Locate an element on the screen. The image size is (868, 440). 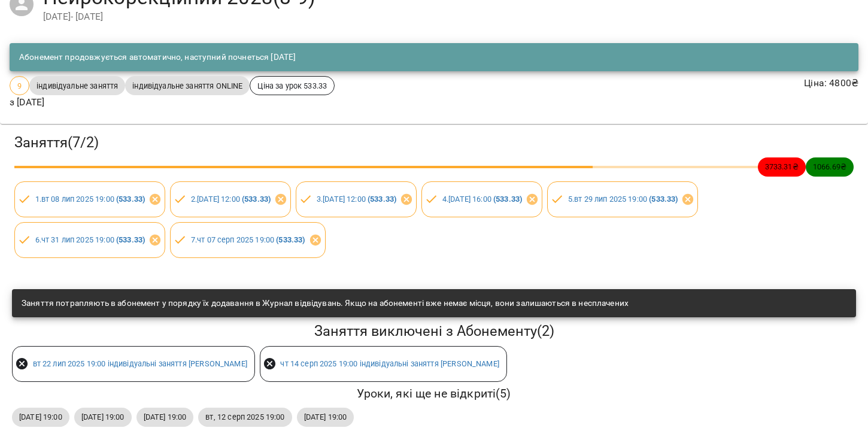
span: 1066.69 ₴ is located at coordinates (830, 167).